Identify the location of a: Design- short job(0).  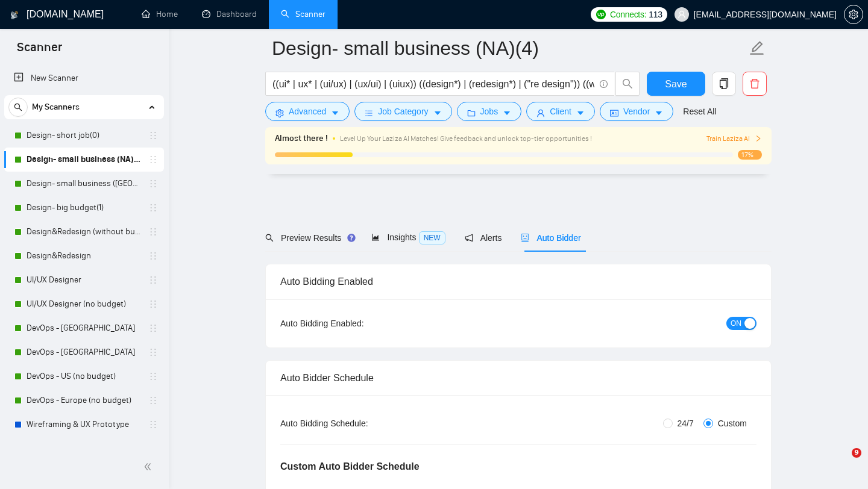
(84, 136).